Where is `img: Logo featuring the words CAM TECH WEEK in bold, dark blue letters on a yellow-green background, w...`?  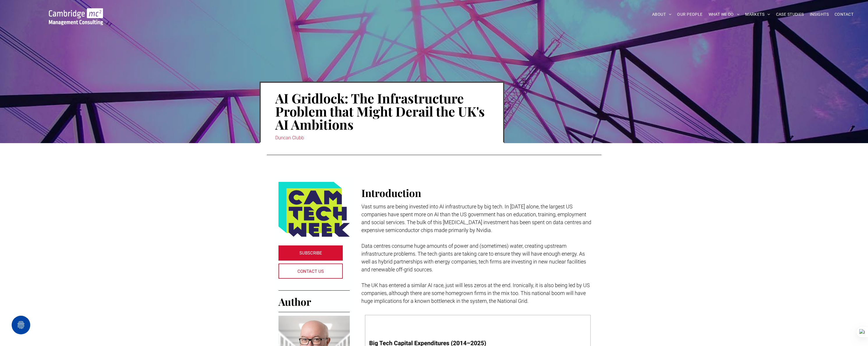
img: Logo featuring the words CAM TECH WEEK in bold, dark blue letters on a yellow-green background, w... is located at coordinates (314, 209).